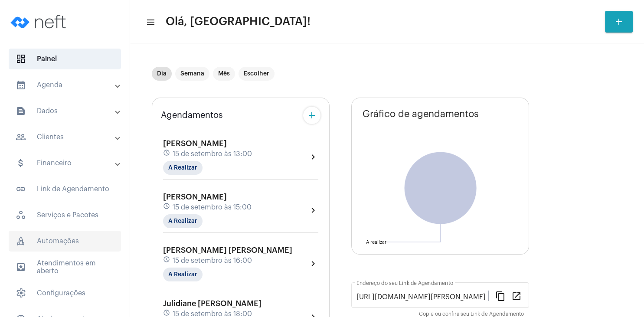 This screenshot has height=317, width=644. What do you see at coordinates (64, 189) in the screenshot?
I see `span: Link de Agendamento` at bounding box center [64, 189].